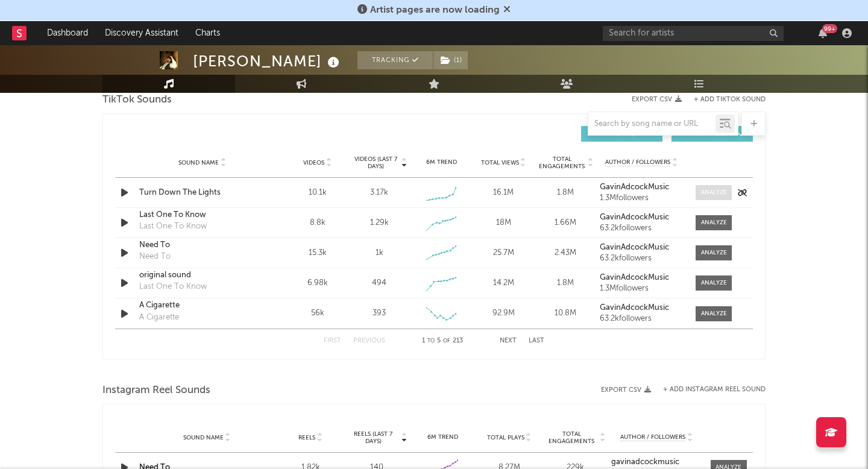  I want to click on div: Turn Down The Lights, so click(202, 192).